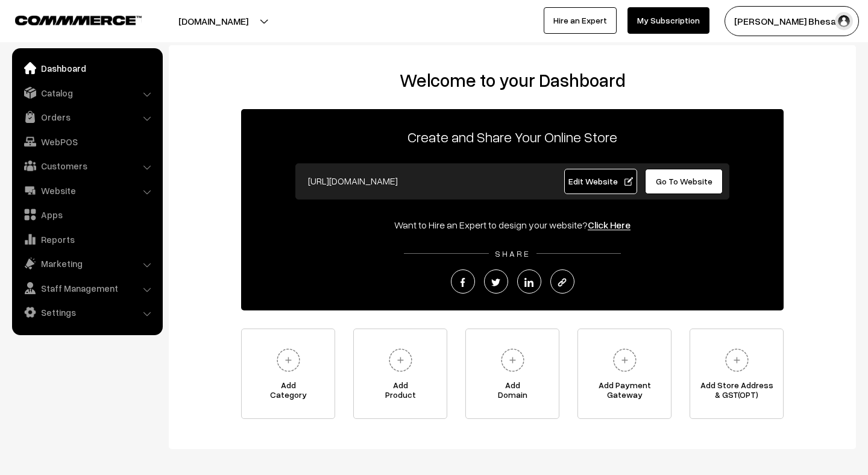 Image resolution: width=868 pixels, height=475 pixels. What do you see at coordinates (87, 166) in the screenshot?
I see `a: Customers` at bounding box center [87, 166].